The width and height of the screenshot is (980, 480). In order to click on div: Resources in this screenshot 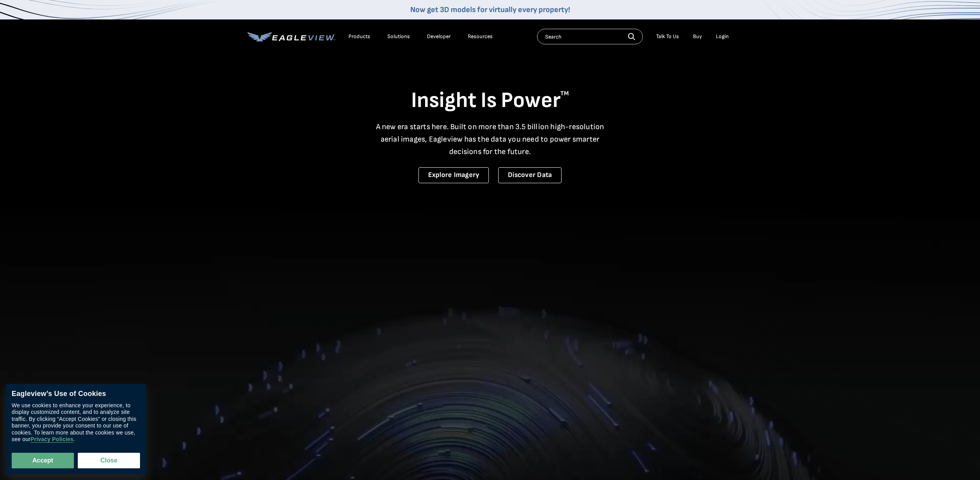, I will do `click(481, 37)`.